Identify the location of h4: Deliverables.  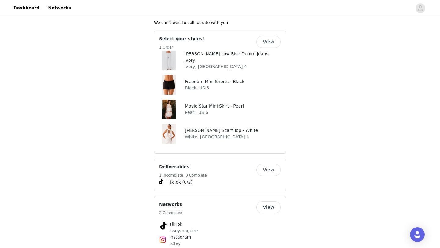
(183, 167).